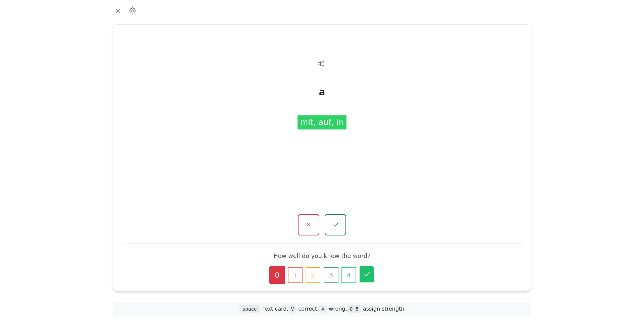  What do you see at coordinates (354, 309) in the screenshot?
I see `span: 0-5` at bounding box center [354, 309].